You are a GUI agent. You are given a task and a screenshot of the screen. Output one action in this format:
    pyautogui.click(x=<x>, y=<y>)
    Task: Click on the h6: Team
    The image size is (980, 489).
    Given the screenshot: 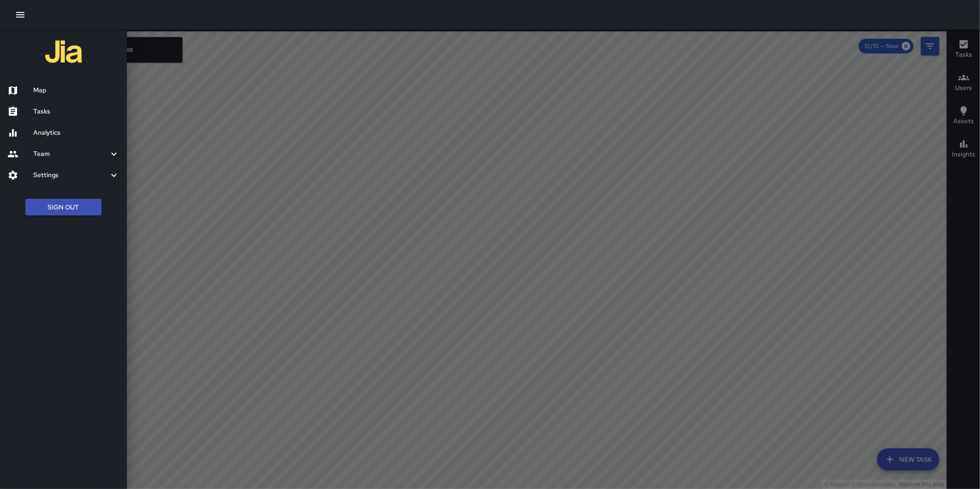 What is the action you would take?
    pyautogui.click(x=71, y=154)
    